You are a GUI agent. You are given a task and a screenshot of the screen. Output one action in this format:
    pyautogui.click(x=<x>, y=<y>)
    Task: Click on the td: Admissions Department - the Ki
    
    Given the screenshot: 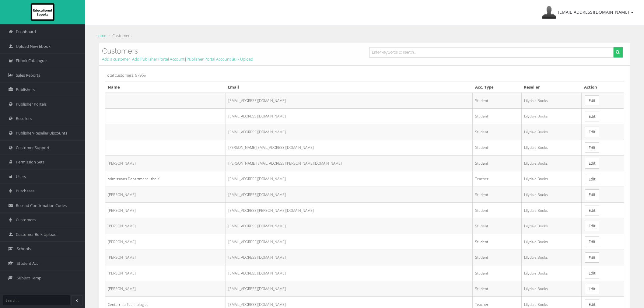 What is the action you would take?
    pyautogui.click(x=165, y=179)
    